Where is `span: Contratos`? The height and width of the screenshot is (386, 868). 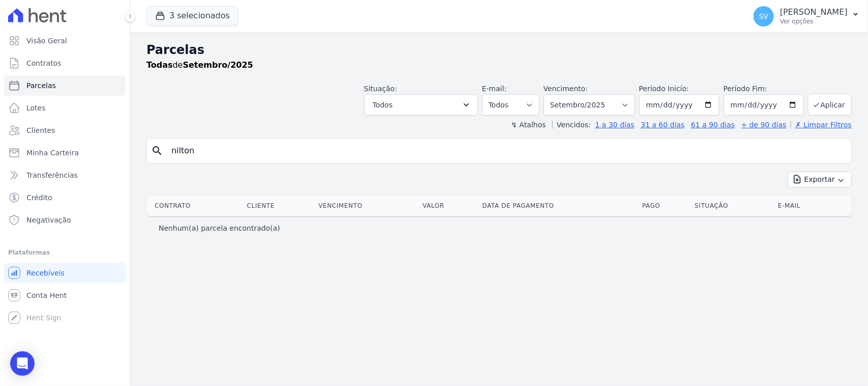
span: Contratos is located at coordinates (43, 63).